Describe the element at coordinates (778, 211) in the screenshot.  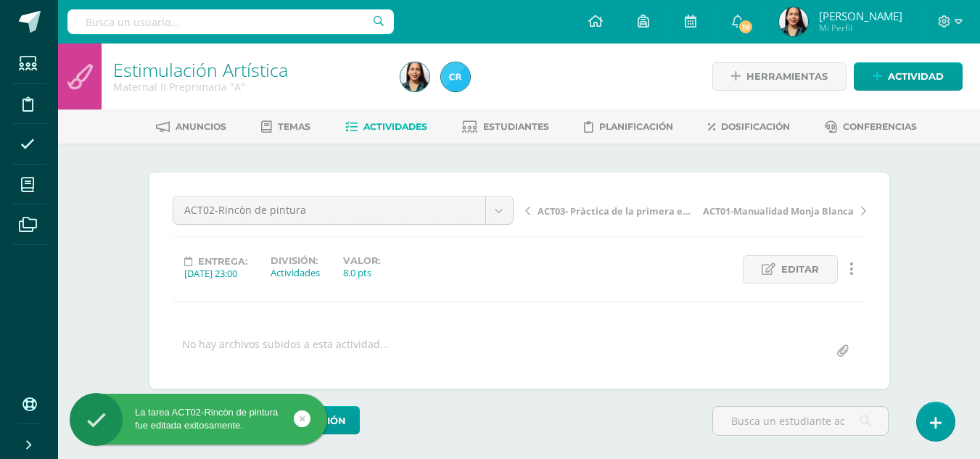
I see `span: ACT01-Manualidad Monja Blanca` at that location.